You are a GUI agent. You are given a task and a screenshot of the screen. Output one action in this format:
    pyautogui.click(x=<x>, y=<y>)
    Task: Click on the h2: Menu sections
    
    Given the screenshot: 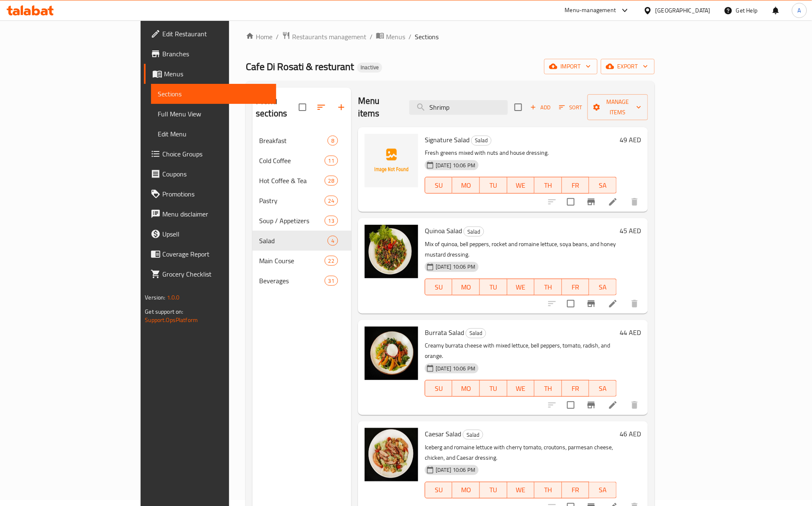 What is the action you would take?
    pyautogui.click(x=277, y=107)
    